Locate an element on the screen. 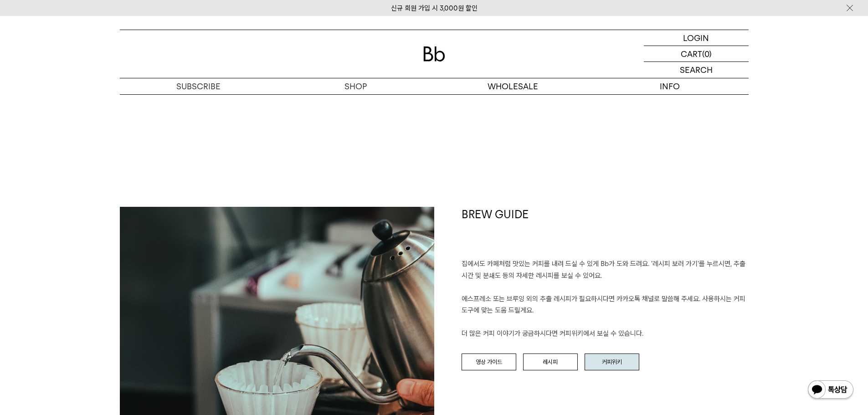 The height and width of the screenshot is (415, 868). img: 로고 is located at coordinates (434, 53).